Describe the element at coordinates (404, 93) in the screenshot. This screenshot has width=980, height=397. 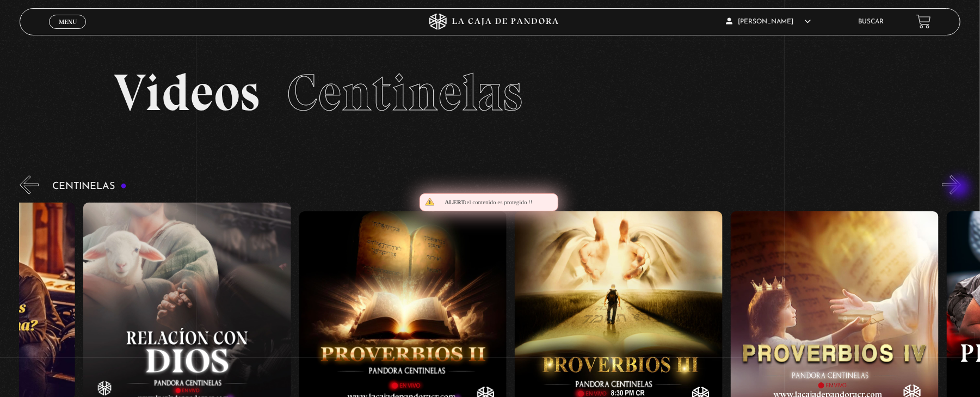
I see `span: Centinelas` at that location.